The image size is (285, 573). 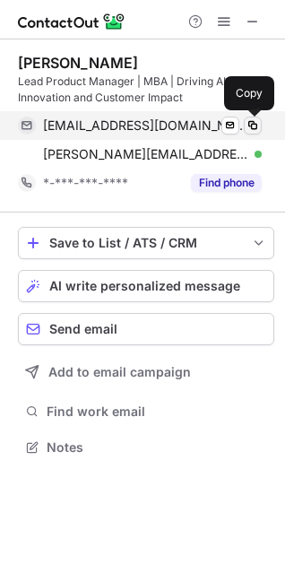 I want to click on span: Send email, so click(x=83, y=329).